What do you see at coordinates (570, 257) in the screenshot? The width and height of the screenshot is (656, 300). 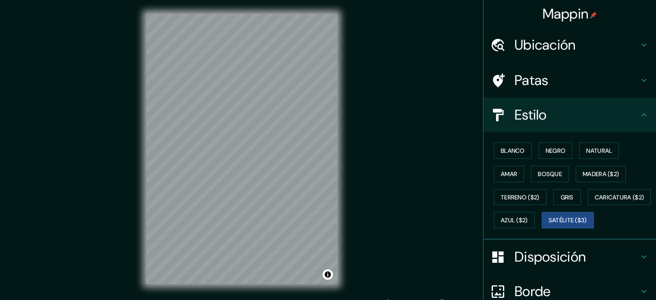 I see `div: Disposición` at bounding box center [570, 257].